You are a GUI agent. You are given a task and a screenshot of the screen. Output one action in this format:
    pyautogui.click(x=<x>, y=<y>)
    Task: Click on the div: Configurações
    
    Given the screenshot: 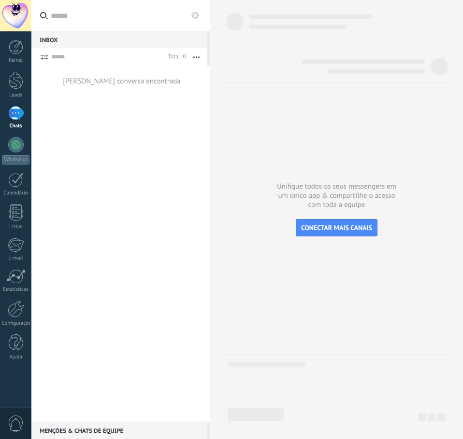 What is the action you would take?
    pyautogui.click(x=16, y=323)
    